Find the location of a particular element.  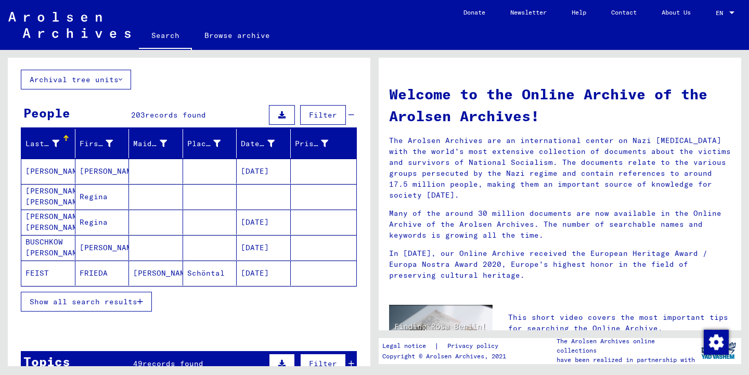

a: Browse archive is located at coordinates (237, 35).